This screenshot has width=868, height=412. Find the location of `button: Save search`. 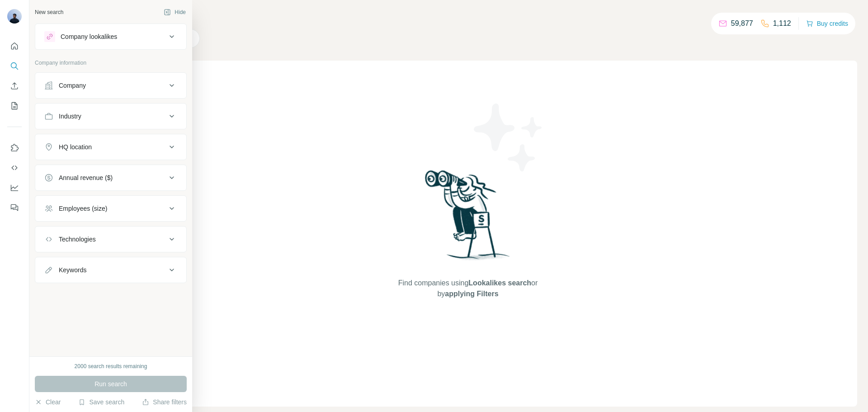

button: Save search is located at coordinates (101, 402).